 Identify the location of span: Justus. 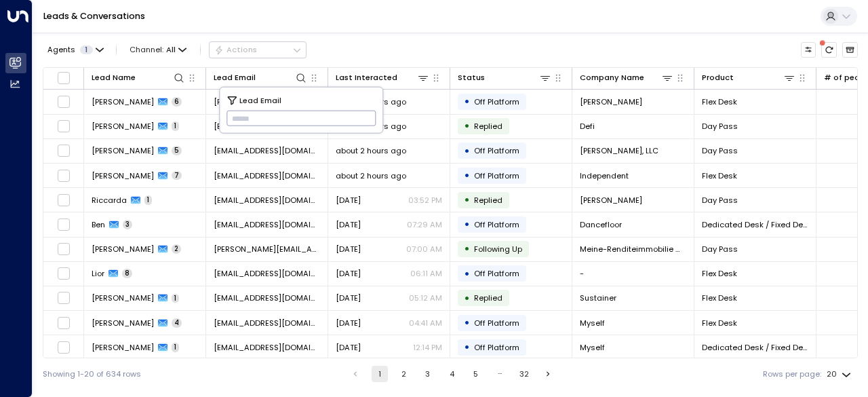
(122, 249).